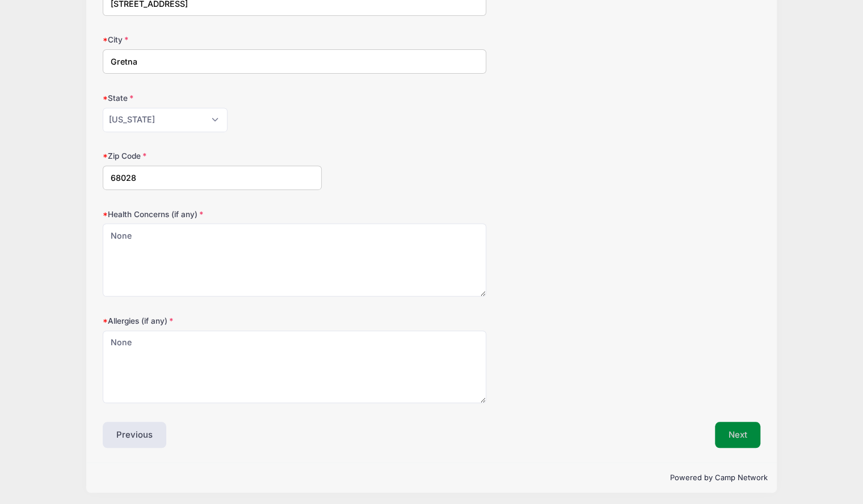 This screenshot has width=863, height=504. What do you see at coordinates (212, 178) in the screenshot?
I see `input: xxxxx` at bounding box center [212, 178].